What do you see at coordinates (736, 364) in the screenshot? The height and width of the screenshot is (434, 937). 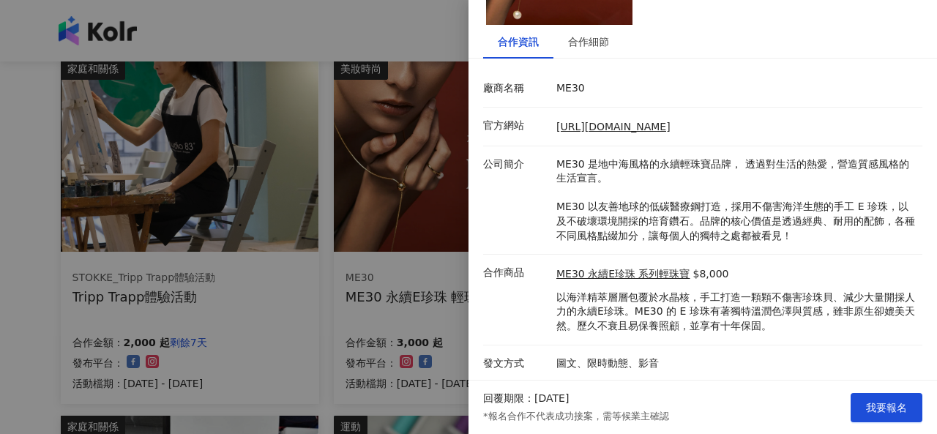 I see `p: 圖文、限時動態、影音` at bounding box center [736, 364].